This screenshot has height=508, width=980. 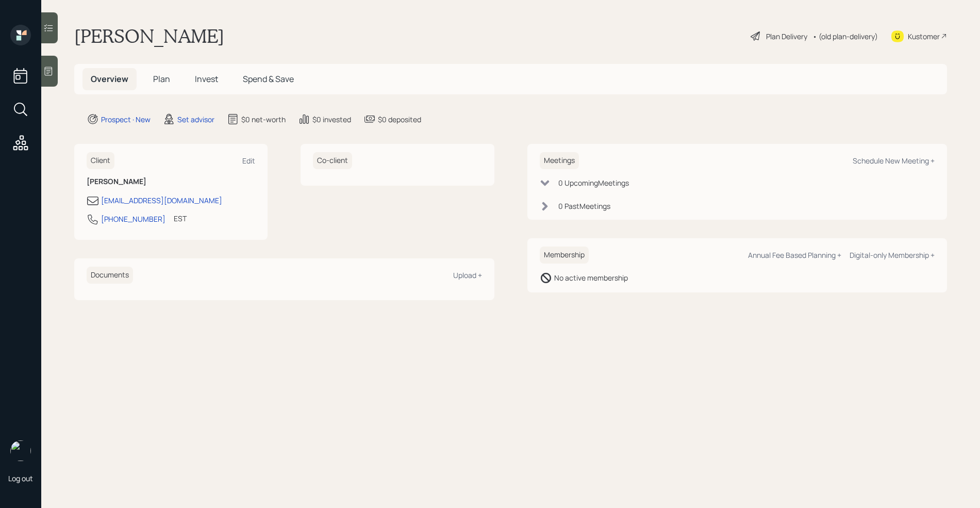 What do you see at coordinates (400, 119) in the screenshot?
I see `div: $0 deposited` at bounding box center [400, 119].